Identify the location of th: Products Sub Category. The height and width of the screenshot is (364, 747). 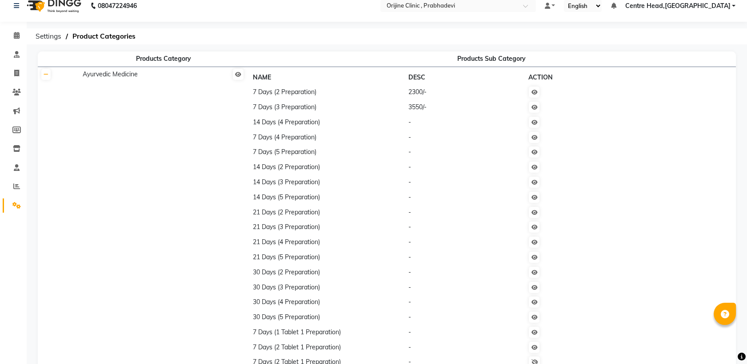
(491, 59).